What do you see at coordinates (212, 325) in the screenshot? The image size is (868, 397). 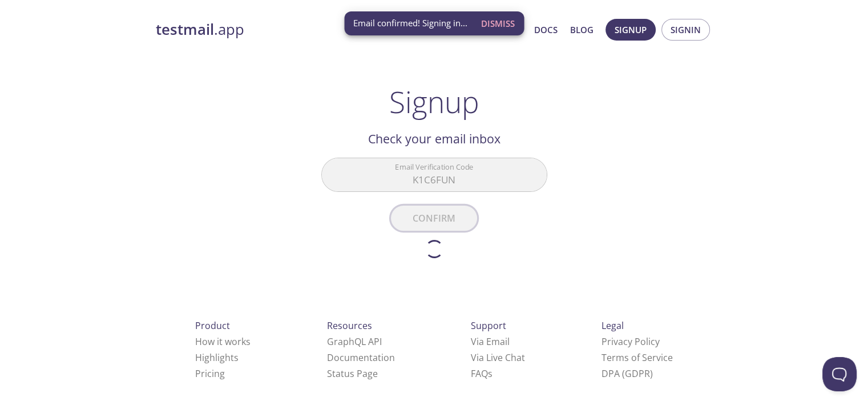 I see `span: Product` at bounding box center [212, 325].